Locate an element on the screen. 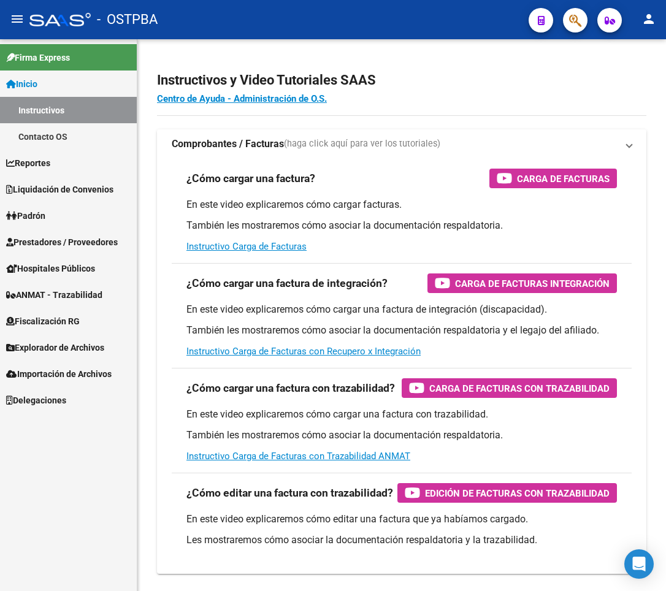 This screenshot has width=666, height=591. span: Fiscalización RG is located at coordinates (43, 321).